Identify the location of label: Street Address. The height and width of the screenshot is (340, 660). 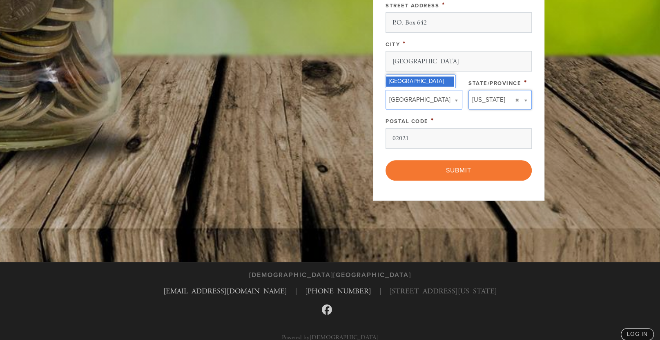
(412, 6).